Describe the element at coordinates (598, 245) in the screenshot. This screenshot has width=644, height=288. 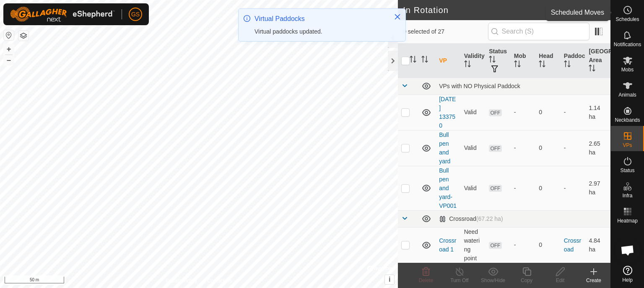
I see `td: 4.84 ha` at that location.